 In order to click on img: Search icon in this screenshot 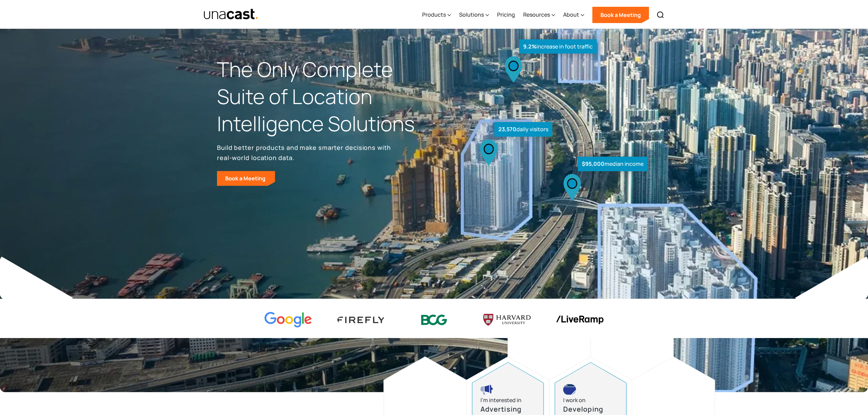, I will do `click(661, 15)`.